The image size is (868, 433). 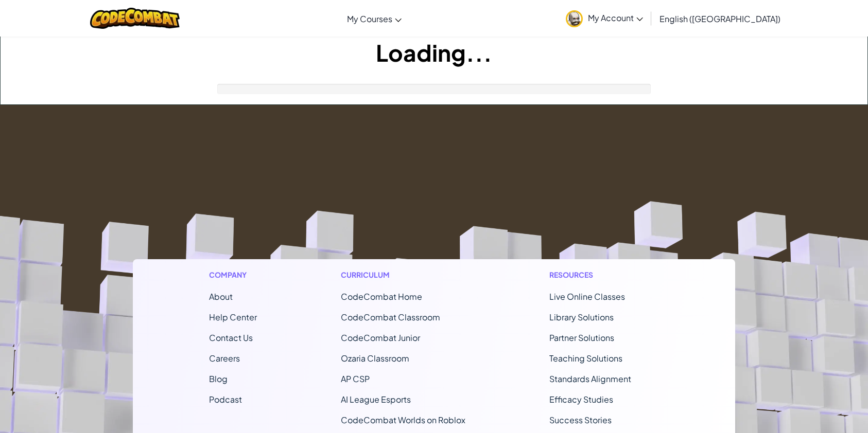 What do you see at coordinates (225, 358) in the screenshot?
I see `a: Careers` at bounding box center [225, 358].